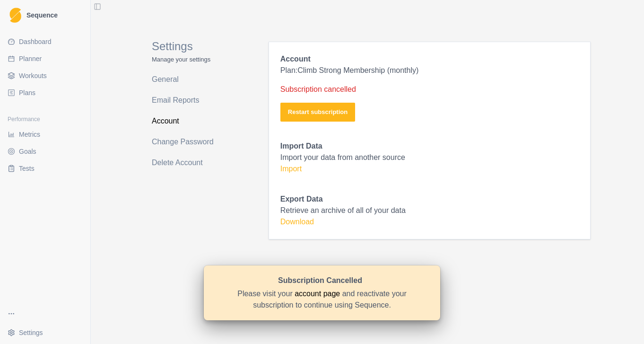 The width and height of the screenshot is (644, 344). I want to click on p: Account, so click(430, 59).